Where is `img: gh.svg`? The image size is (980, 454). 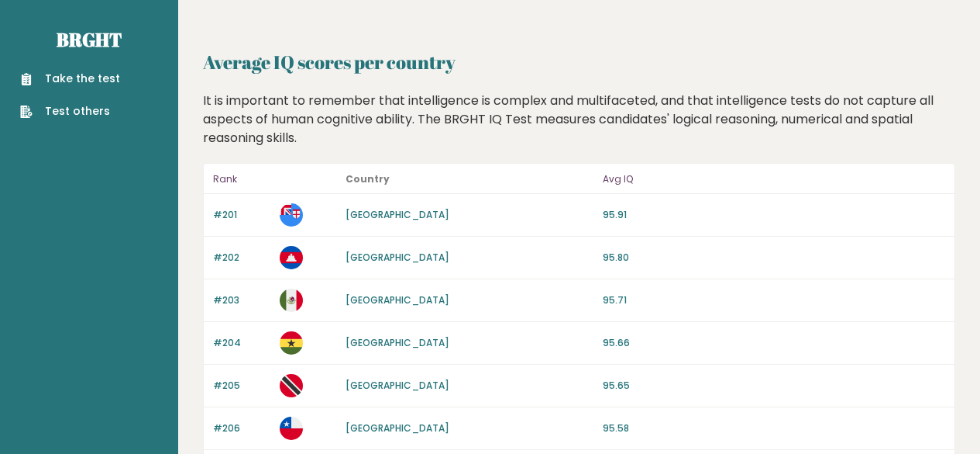 img: gh.svg is located at coordinates (291, 343).